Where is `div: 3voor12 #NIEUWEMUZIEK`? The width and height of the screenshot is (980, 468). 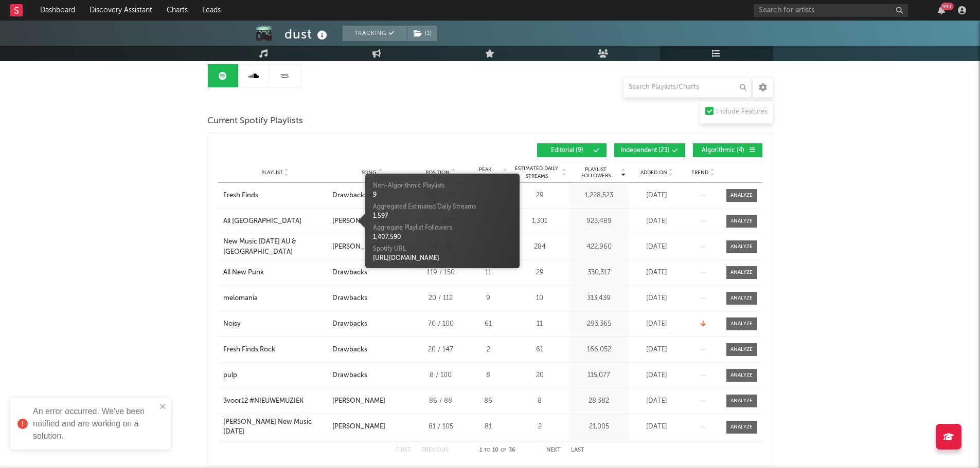
div: 3voor12 #NIEUWEMUZIEK is located at coordinates (263, 401).